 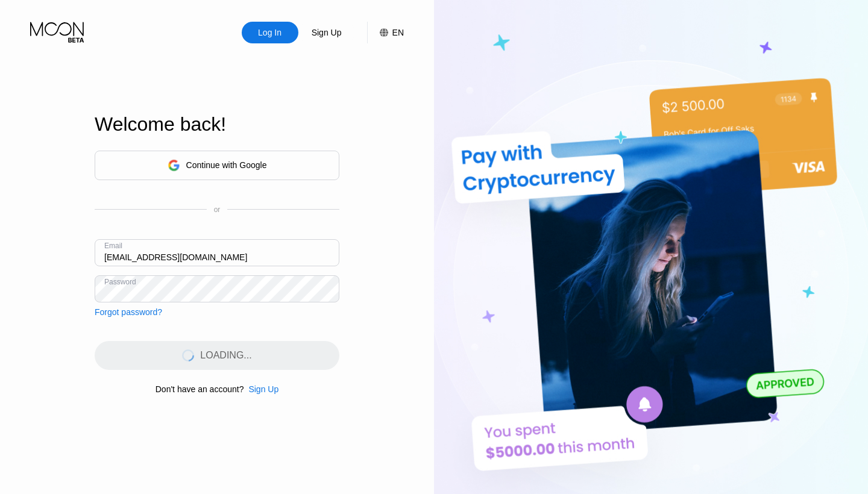 I want to click on div: Welcome back!, so click(x=217, y=124).